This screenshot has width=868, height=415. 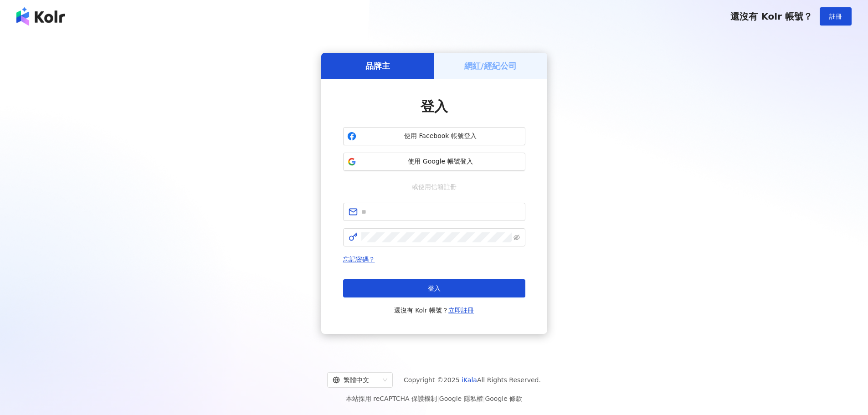 I want to click on button: 登入, so click(x=434, y=288).